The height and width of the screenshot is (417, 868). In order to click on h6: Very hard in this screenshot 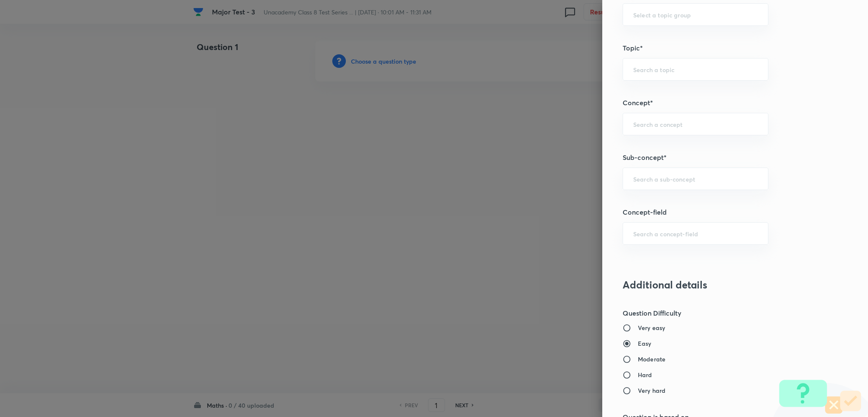, I will do `click(651, 390)`.